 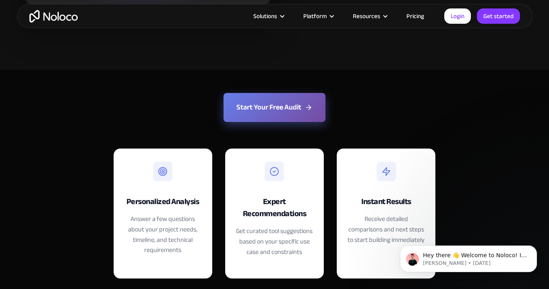 I want to click on p: Get curated tool suggestions based on your specific use case and constraints, so click(x=274, y=242).